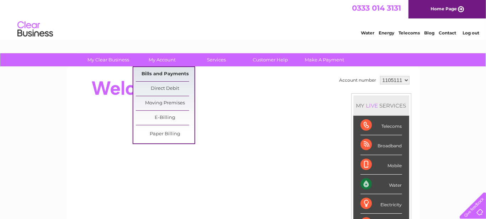 The width and height of the screenshot is (486, 219). I want to click on a: Paper Billing, so click(165, 134).